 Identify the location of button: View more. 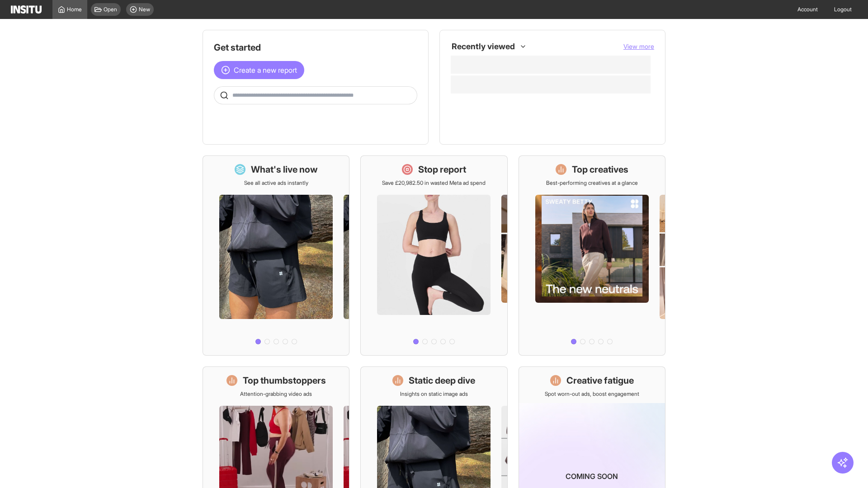
(639, 47).